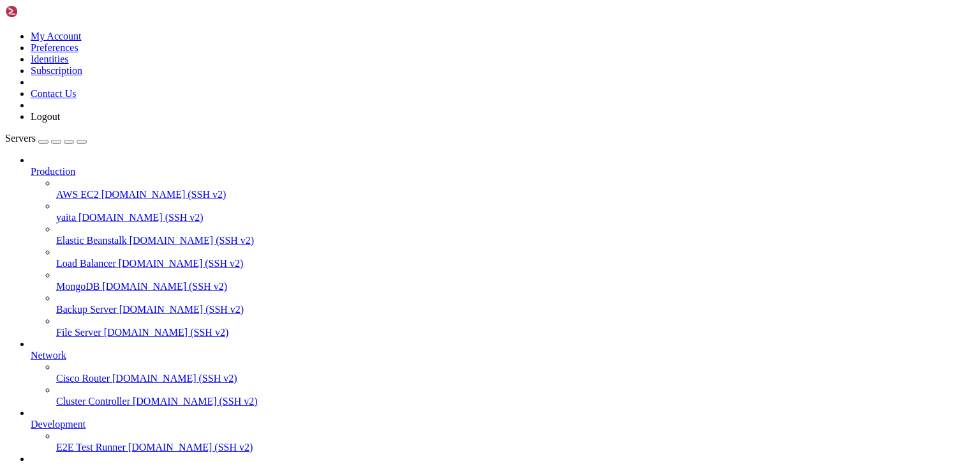 The height and width of the screenshot is (466, 980). I want to click on span: Development, so click(58, 424).